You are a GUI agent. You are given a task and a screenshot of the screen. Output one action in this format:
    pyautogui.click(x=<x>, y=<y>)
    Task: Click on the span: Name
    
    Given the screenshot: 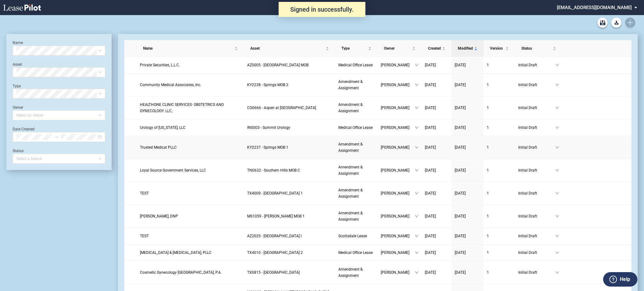 What is the action you would take?
    pyautogui.click(x=188, y=48)
    